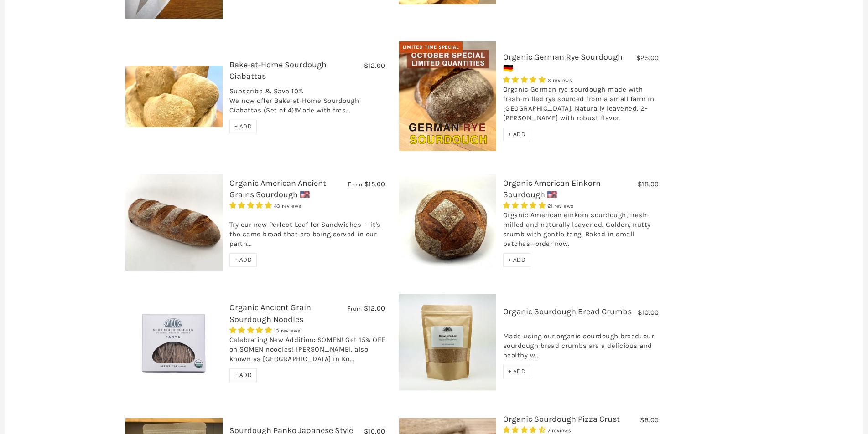 The height and width of the screenshot is (434, 868). I want to click on span: 21 reviews, so click(560, 206).